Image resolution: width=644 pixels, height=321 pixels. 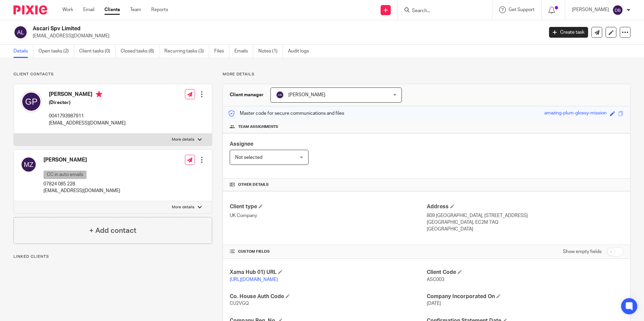 I want to click on span: Assignee, so click(x=242, y=144).